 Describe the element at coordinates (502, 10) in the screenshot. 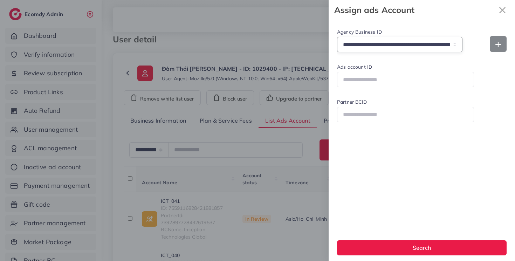

I see `svg: x` at that location.